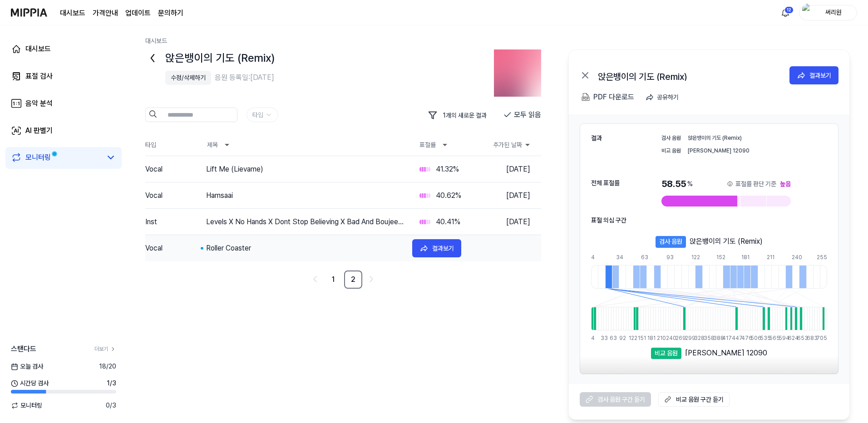 The height and width of the screenshot is (423, 868). I want to click on img: PDF Download, so click(586, 97).